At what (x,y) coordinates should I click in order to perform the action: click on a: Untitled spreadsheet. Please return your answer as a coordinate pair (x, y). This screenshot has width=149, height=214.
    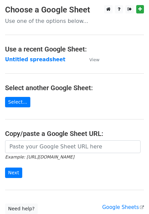
    Looking at the image, I should click on (35, 60).